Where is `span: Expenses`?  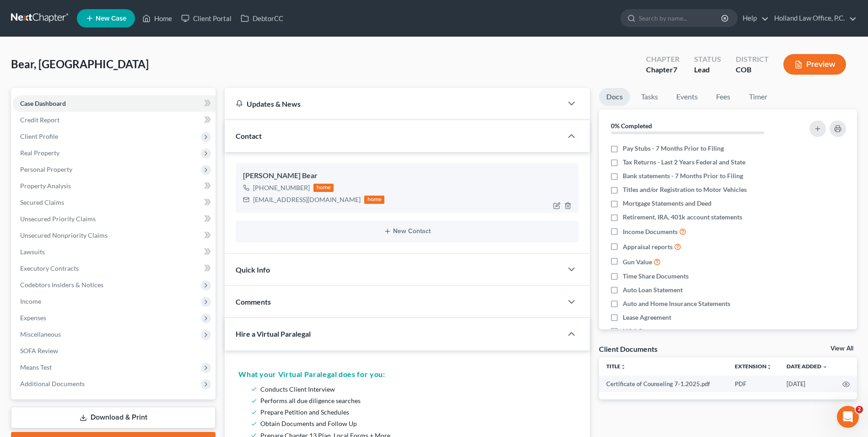 span: Expenses is located at coordinates (33, 317).